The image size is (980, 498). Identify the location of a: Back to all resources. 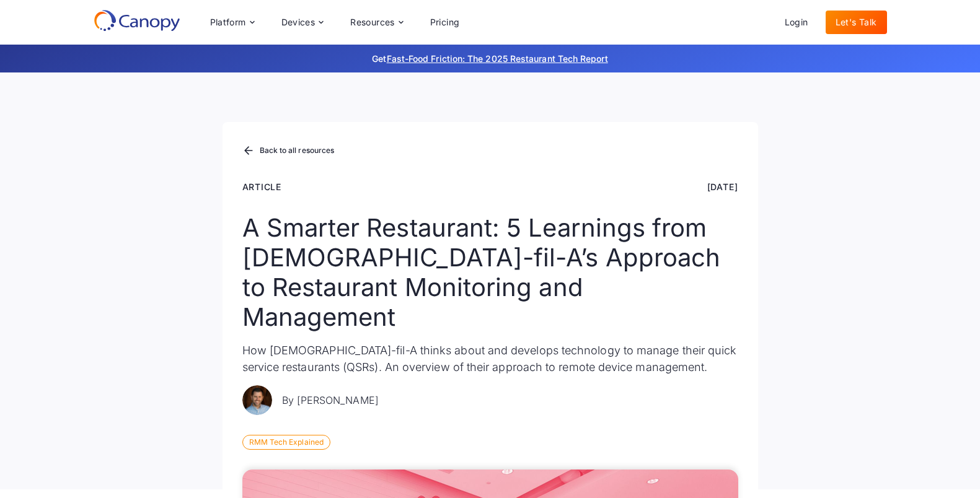
(288, 151).